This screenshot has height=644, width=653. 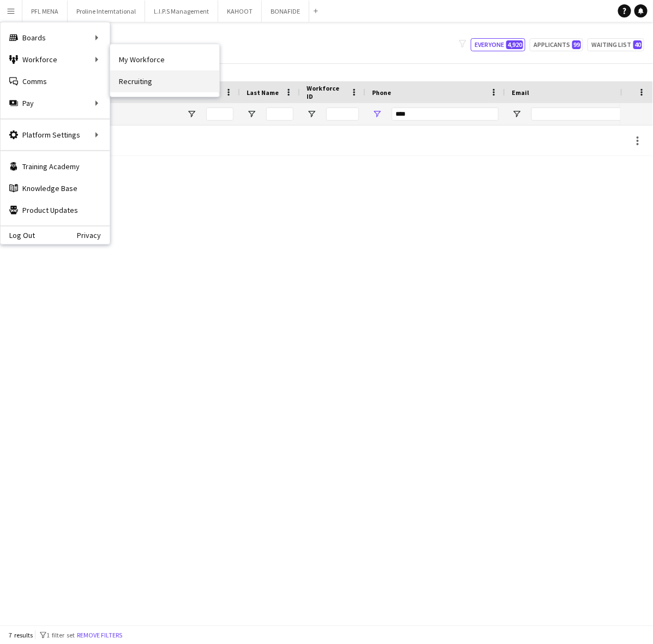 I want to click on span: Email, so click(x=520, y=92).